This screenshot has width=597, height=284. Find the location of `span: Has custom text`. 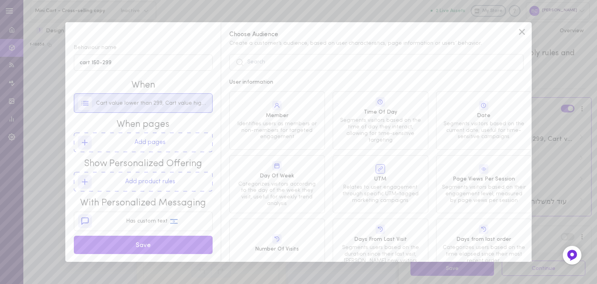

span: Has custom text is located at coordinates (147, 221).